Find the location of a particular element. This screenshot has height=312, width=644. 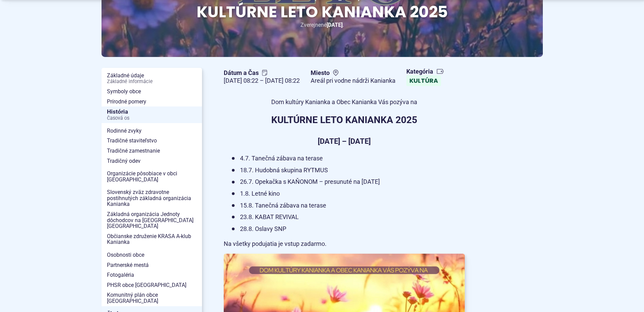

span: Symboly obce is located at coordinates (152, 92).